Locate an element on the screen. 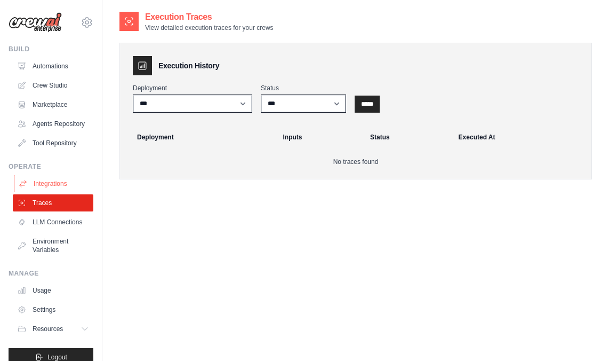 The height and width of the screenshot is (361, 609). a: Traces is located at coordinates (53, 203).